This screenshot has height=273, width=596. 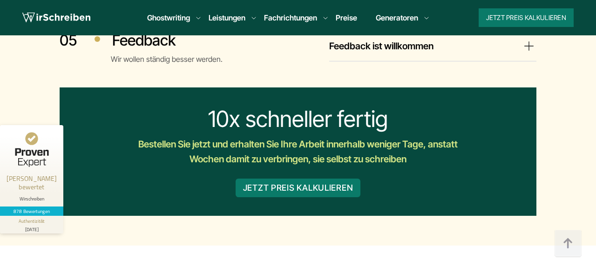 I want to click on a: Fachrichtungen, so click(x=291, y=18).